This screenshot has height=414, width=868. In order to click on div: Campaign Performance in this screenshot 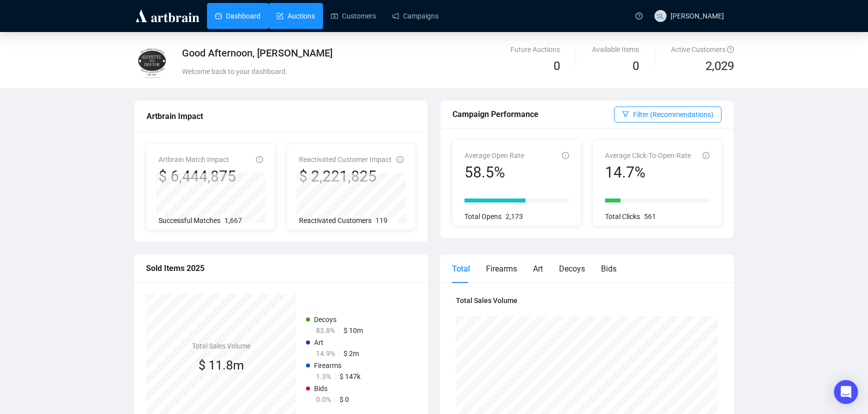, I will do `click(533, 114)`.